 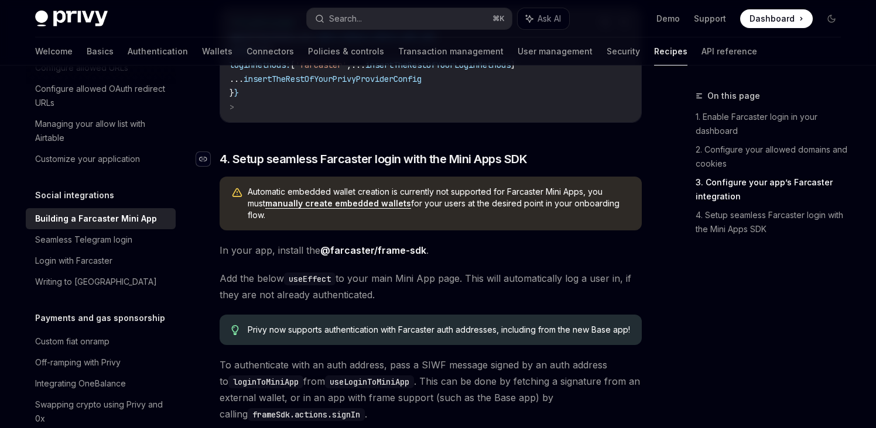 I want to click on a: 4. Setup seamless Farcaster login with the Mini Apps SDK, so click(x=773, y=222).